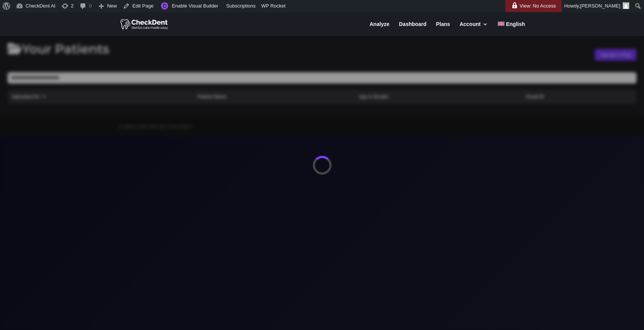 The height and width of the screenshot is (330, 644). What do you see at coordinates (380, 29) in the screenshot?
I see `a: Analyze` at bounding box center [380, 29].